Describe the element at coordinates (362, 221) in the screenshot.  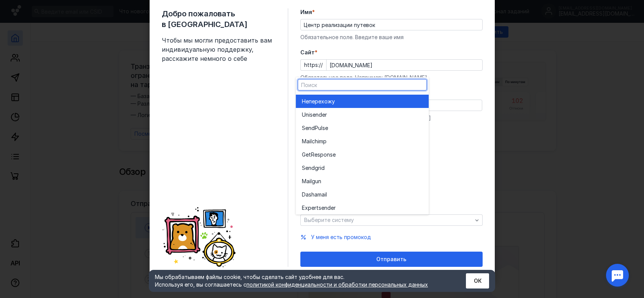
I see `button: Mindbox` at that location.